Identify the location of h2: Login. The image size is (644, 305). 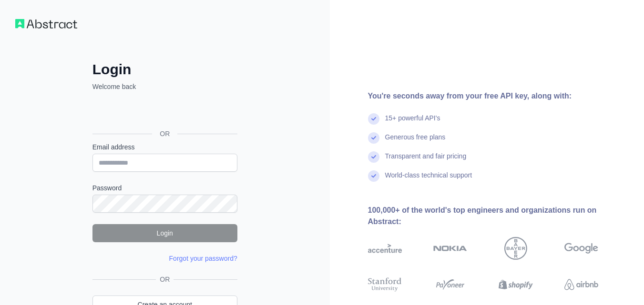
(165, 69).